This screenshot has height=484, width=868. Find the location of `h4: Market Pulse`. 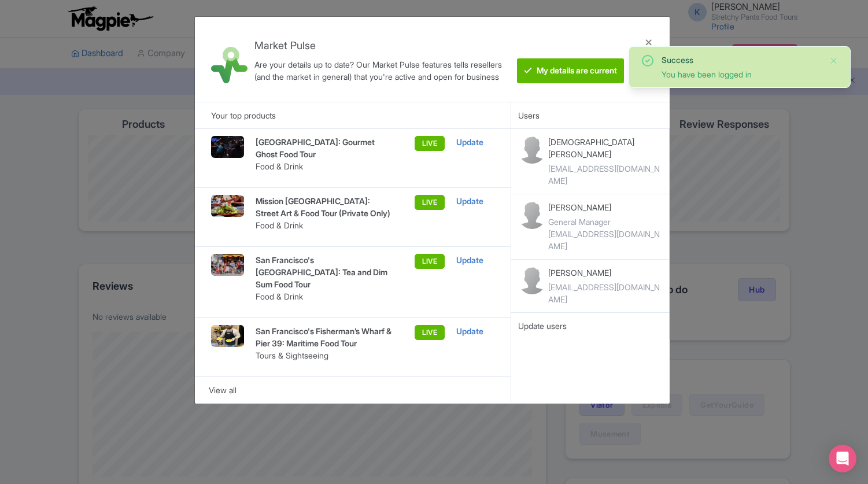

h4: Market Pulse is located at coordinates (380, 46).